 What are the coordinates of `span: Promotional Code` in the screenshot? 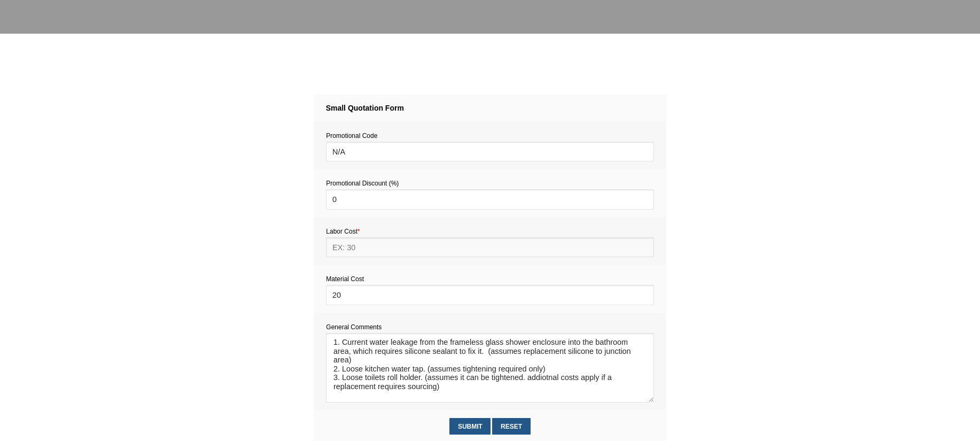 It's located at (352, 135).